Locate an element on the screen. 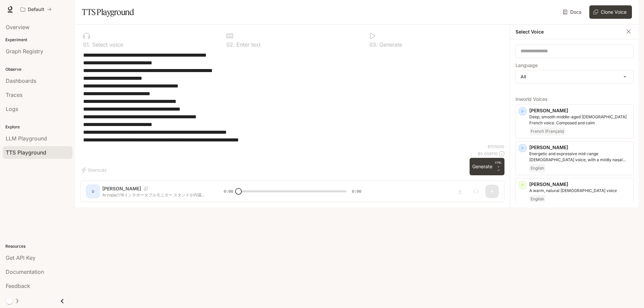  p: Inworld Voices is located at coordinates (575, 99).